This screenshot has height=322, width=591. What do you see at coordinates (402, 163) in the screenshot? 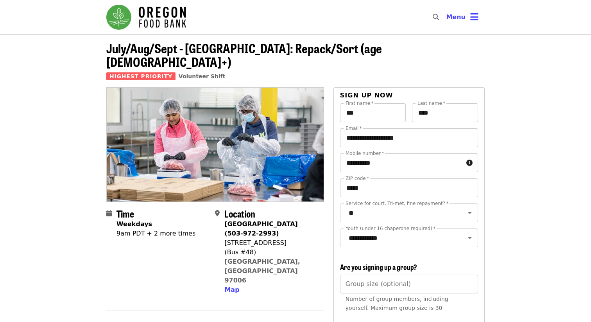
I see `input: Mobile number` at bounding box center [402, 163].